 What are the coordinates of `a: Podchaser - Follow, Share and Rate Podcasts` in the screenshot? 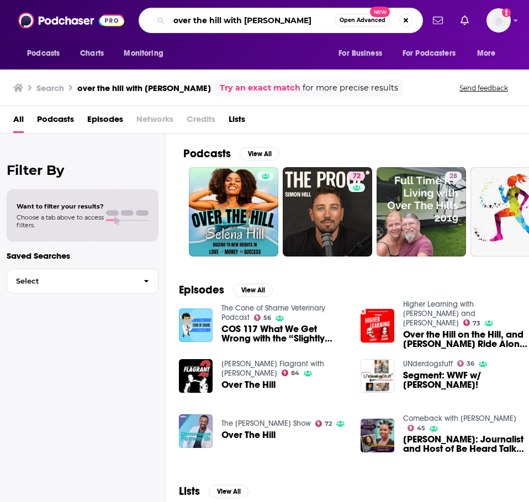 It's located at (71, 20).